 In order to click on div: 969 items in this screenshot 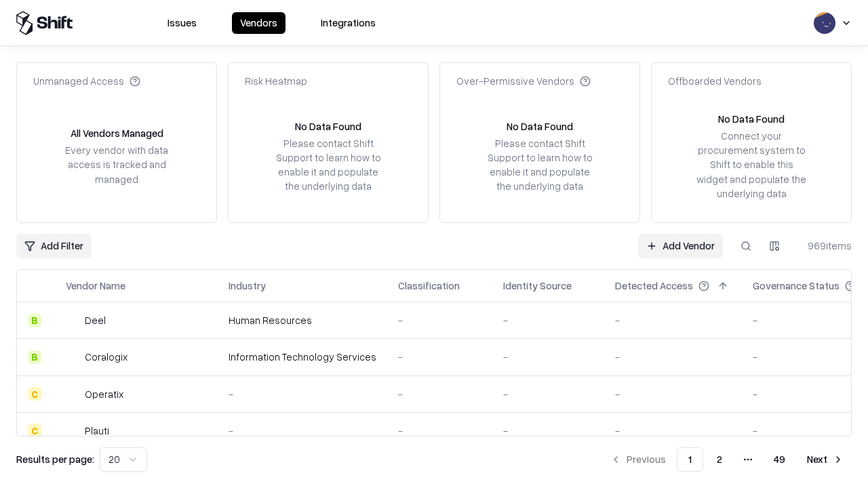, I will do `click(824, 246)`.